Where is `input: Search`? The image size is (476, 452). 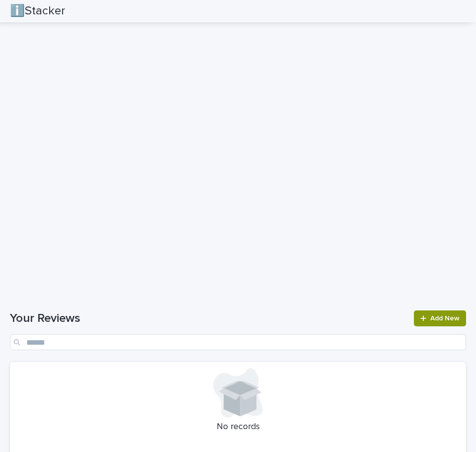 input: Search is located at coordinates (238, 342).